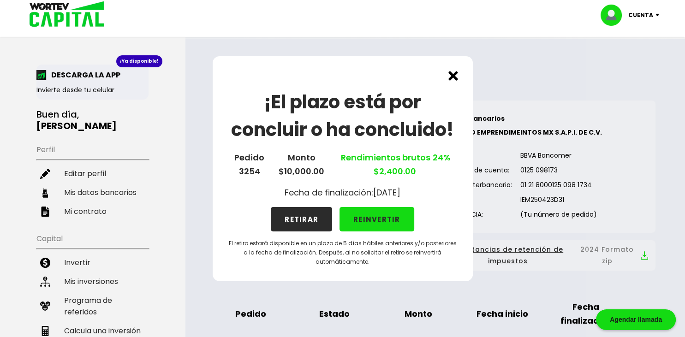 This screenshot has height=337, width=685. What do you see at coordinates (660, 15) in the screenshot?
I see `img: icon-down` at bounding box center [660, 15].